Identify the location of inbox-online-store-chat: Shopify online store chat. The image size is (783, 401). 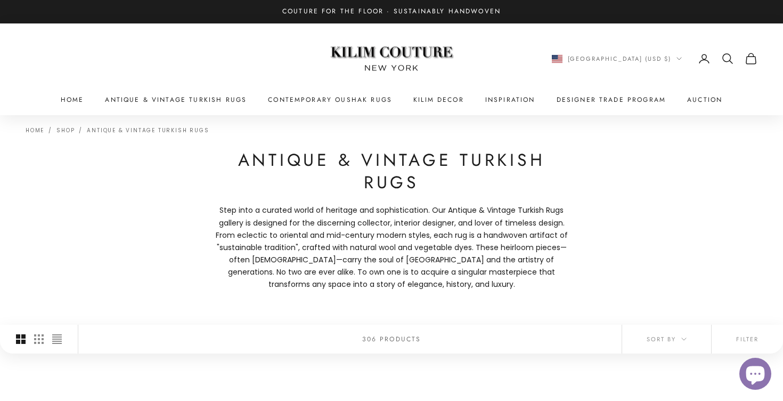
(755, 374).